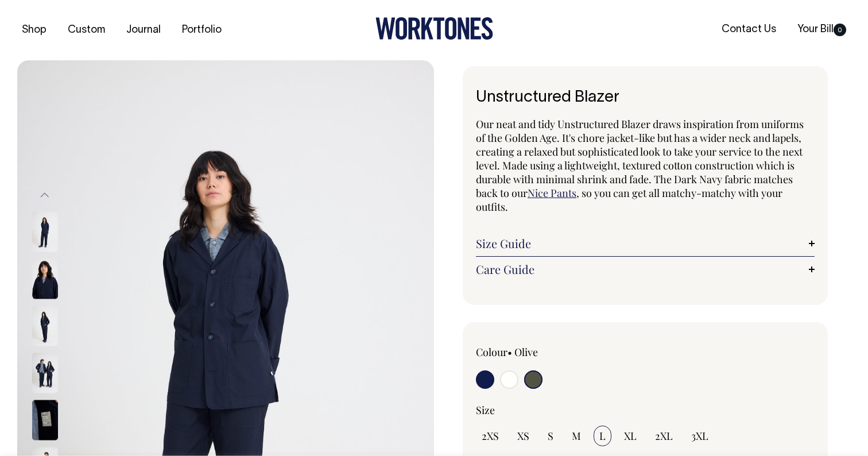 The width and height of the screenshot is (868, 456). What do you see at coordinates (629, 200) in the screenshot?
I see `span: , so you can get all matchy-matchy with your outfits.` at bounding box center [629, 200].